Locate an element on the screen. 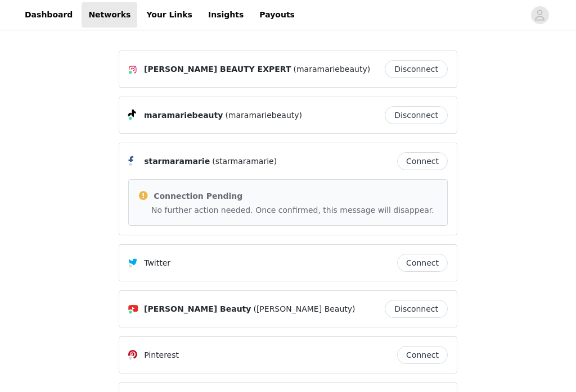  img: Instagram Icon is located at coordinates (133, 70).